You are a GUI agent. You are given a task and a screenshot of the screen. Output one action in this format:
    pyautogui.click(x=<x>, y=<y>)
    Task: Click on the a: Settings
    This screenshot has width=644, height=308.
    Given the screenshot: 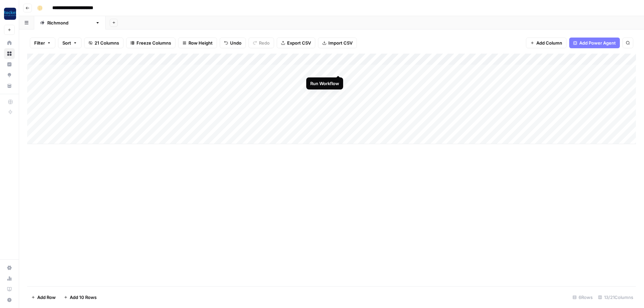 What is the action you would take?
    pyautogui.click(x=9, y=268)
    